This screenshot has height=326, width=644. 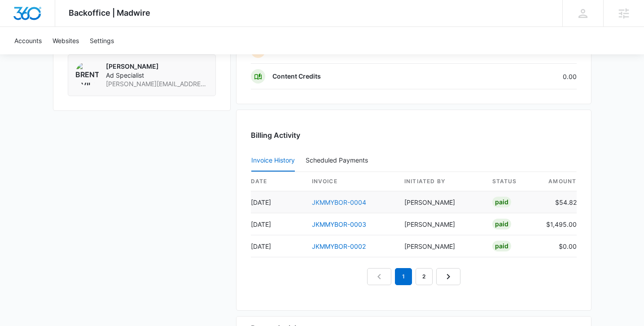 What do you see at coordinates (272, 161) in the screenshot?
I see `button: Invoice History` at bounding box center [272, 161].